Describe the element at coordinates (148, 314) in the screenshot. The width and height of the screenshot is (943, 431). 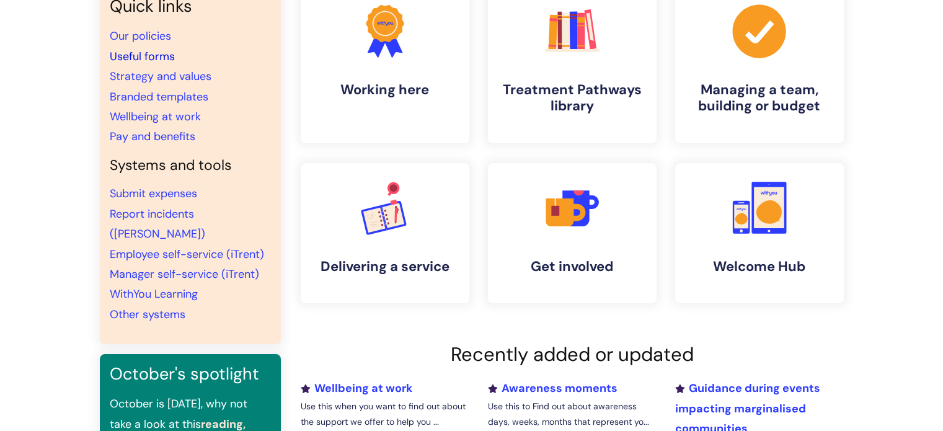
I see `a: Other systems` at that location.